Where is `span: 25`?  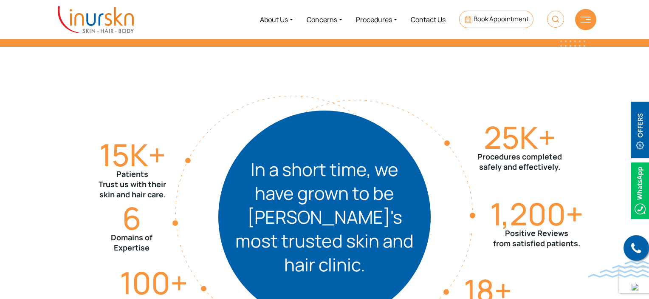
span: 25 is located at coordinates (502, 137).